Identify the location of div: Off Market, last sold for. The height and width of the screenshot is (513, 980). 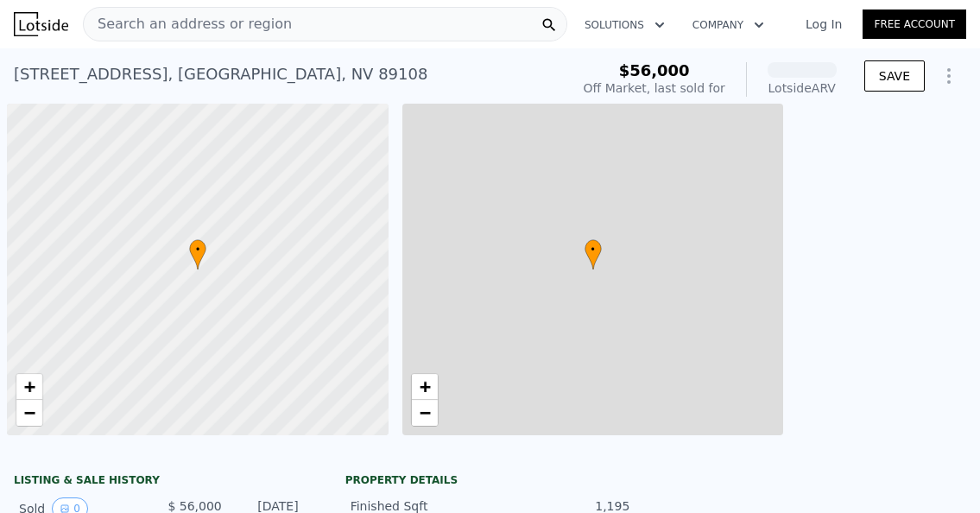
(655, 88).